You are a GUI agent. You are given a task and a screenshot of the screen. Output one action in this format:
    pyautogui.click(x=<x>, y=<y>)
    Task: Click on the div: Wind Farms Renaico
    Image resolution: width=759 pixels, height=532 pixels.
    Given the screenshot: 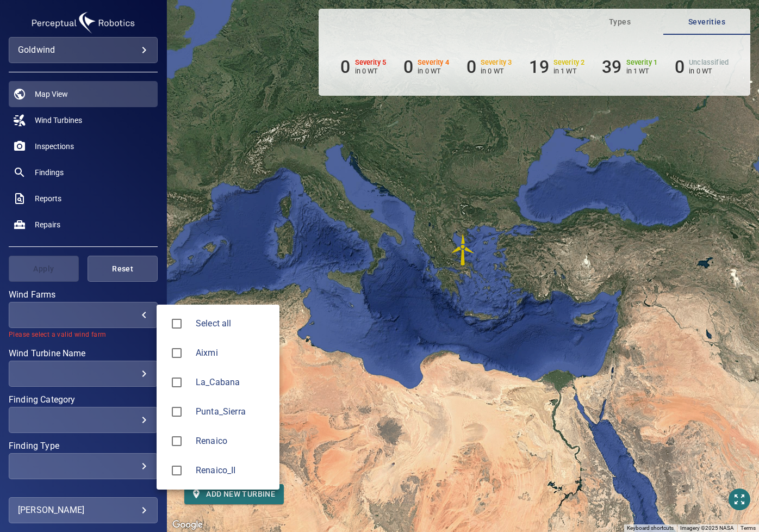 What is the action you would take?
    pyautogui.click(x=233, y=441)
    